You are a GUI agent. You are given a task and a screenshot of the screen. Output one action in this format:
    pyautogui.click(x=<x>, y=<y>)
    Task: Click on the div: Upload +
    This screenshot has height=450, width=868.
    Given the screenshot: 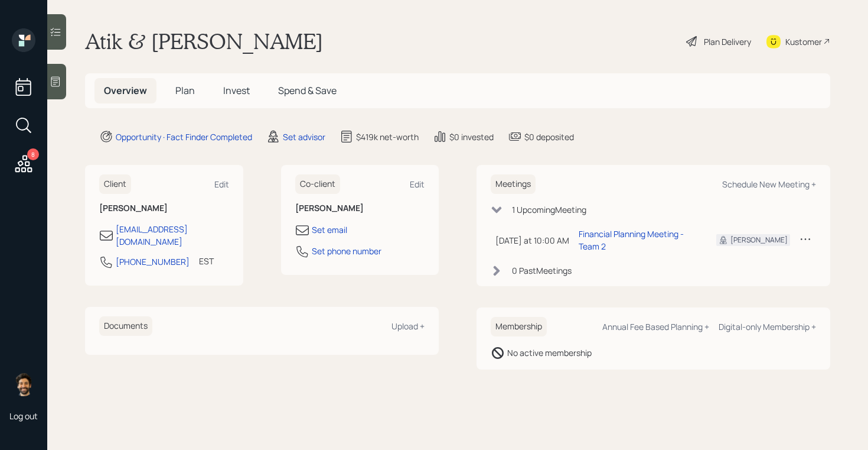 What is the action you would take?
    pyautogui.click(x=408, y=326)
    